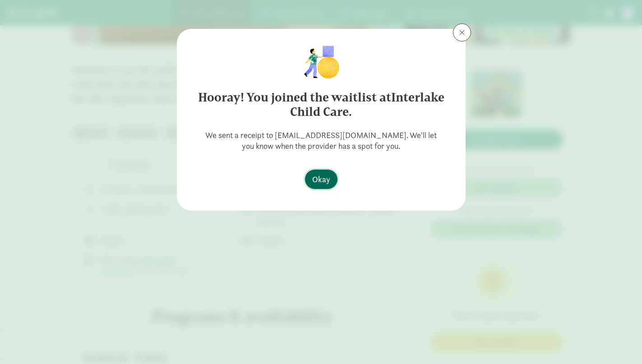  What do you see at coordinates (367, 104) in the screenshot?
I see `strong: Interlake Child Care.` at bounding box center [367, 104].